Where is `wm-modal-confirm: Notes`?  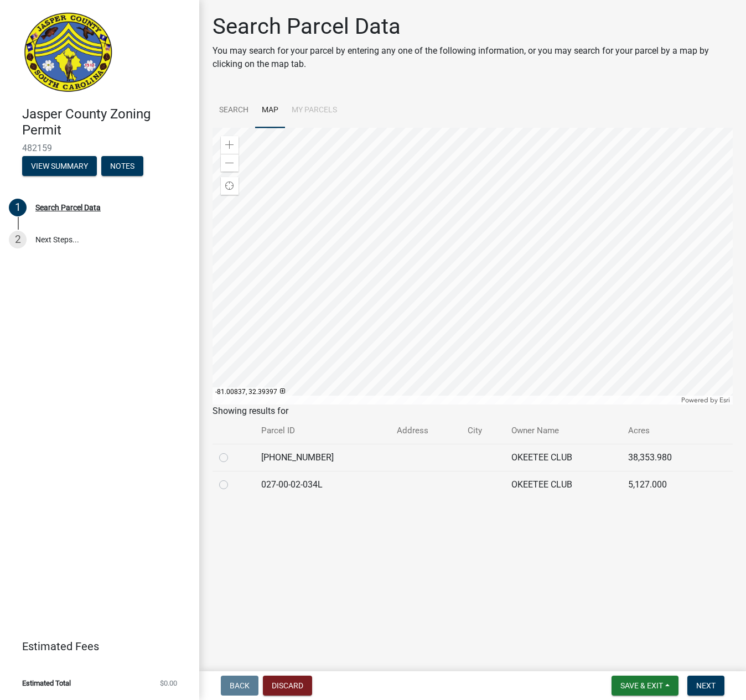
wm-modal-confirm: Notes is located at coordinates (122, 167).